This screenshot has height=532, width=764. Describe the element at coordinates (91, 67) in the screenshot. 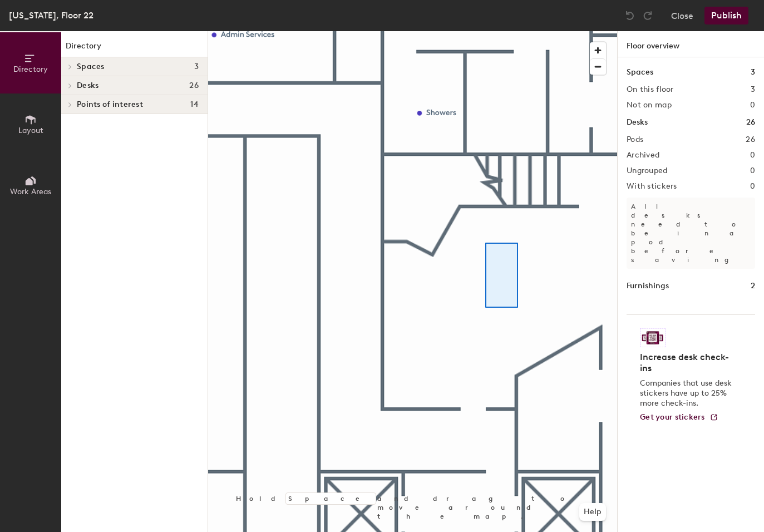

I see `span: Spaces` at that location.